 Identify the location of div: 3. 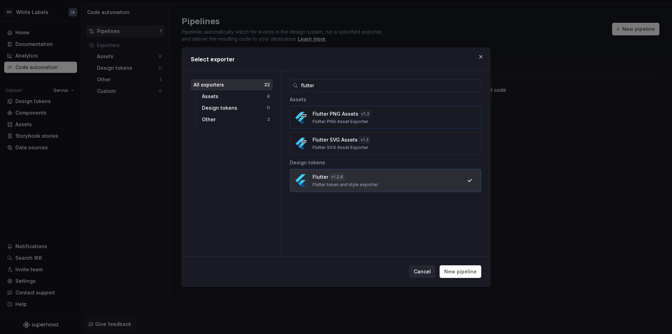
(268, 119).